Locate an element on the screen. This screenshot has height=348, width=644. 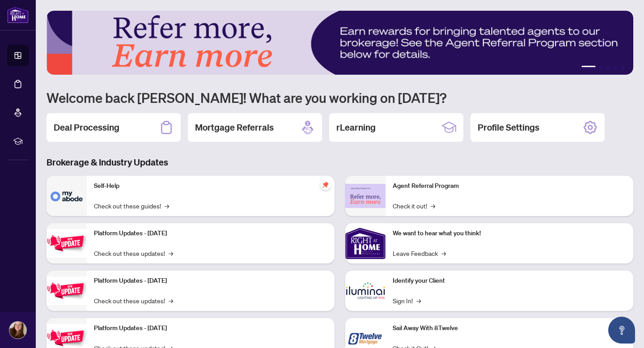
img: Platform Updates - July 8, 2025 is located at coordinates (66, 290).